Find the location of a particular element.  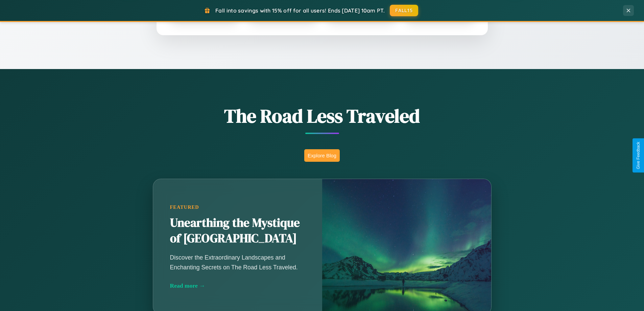

div: Featured is located at coordinates (238, 207).